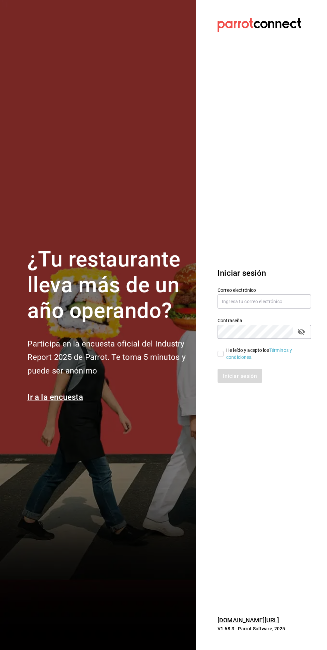 The image size is (327, 650). I want to click on font: Correo electrónico, so click(237, 290).